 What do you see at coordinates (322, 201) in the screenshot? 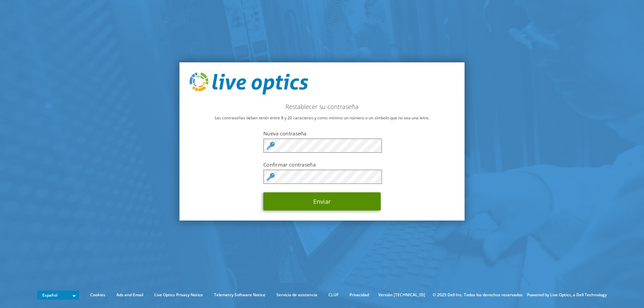
I see `button: Enviar` at bounding box center [322, 201].